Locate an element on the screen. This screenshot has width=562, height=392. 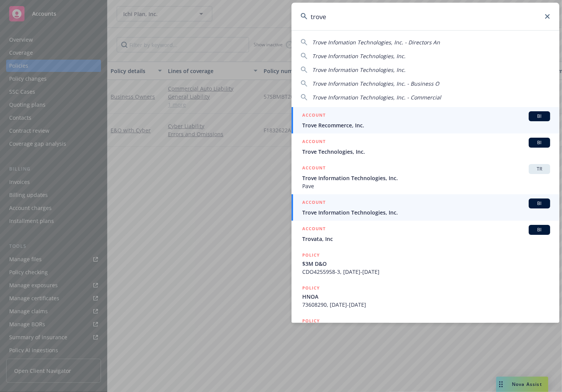
span: $3M D&O is located at coordinates (426, 263).